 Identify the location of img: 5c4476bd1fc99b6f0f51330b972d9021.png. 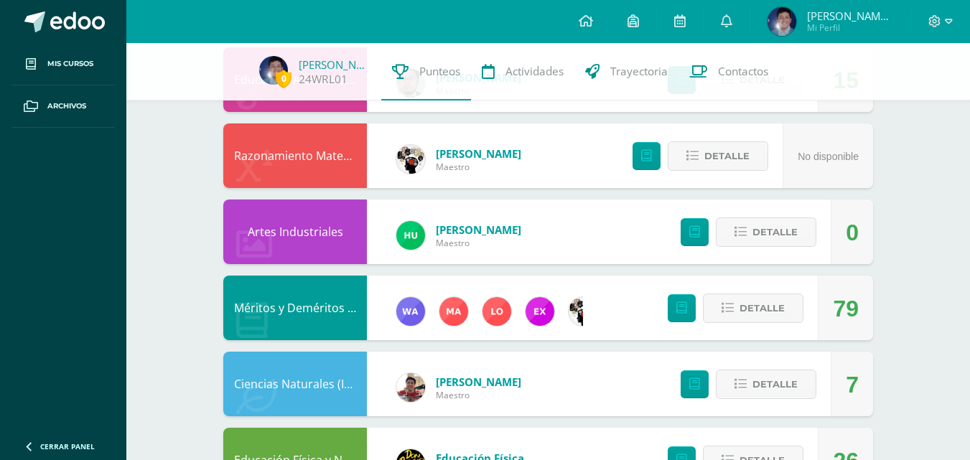
(411, 311).